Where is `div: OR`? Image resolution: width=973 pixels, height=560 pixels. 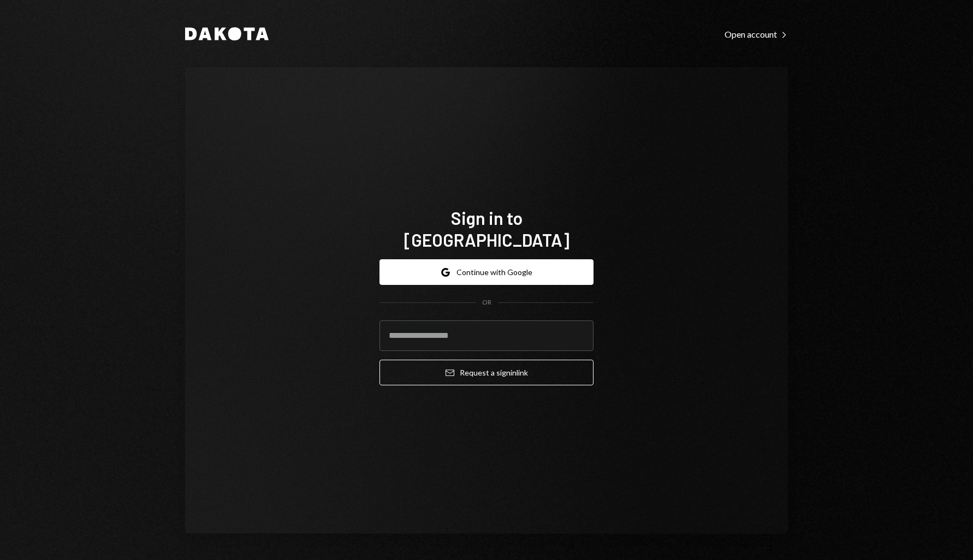 div: OR is located at coordinates (487, 302).